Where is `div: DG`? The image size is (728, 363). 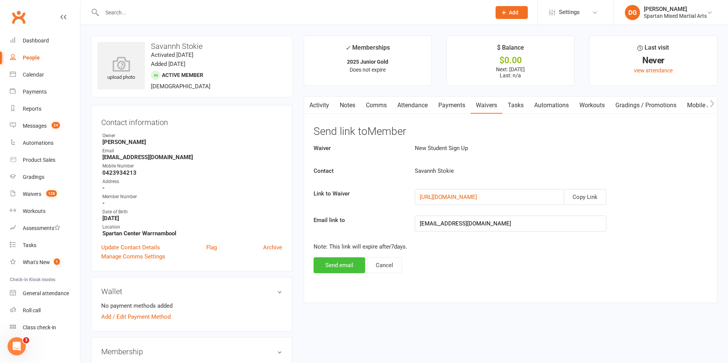
div: DG is located at coordinates (632, 13).